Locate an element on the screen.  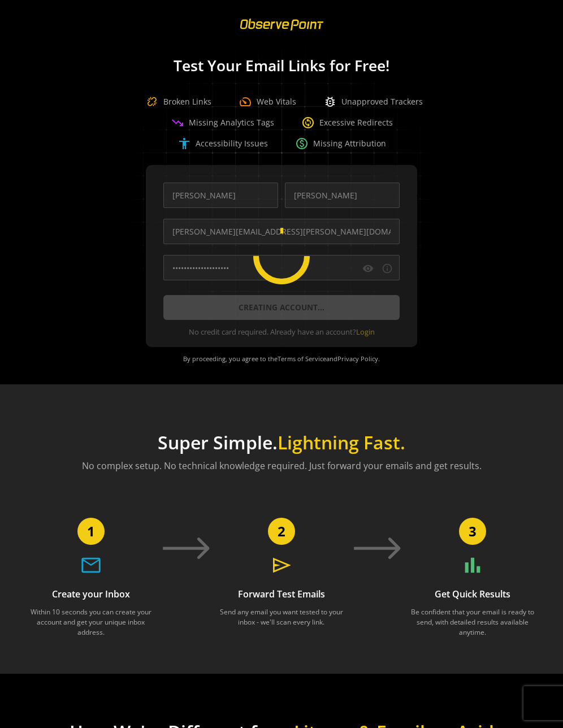
a: Privacy Policy is located at coordinates (357, 358).